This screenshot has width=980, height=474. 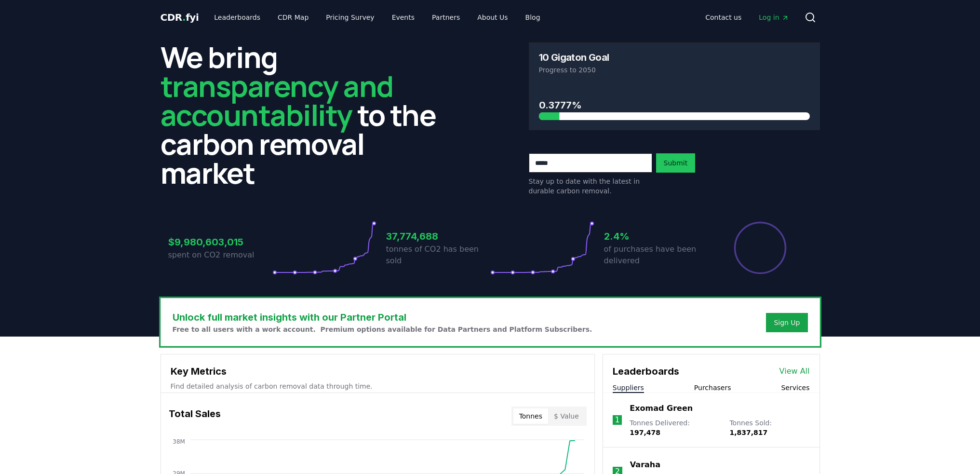 I want to click on h3: 37,774,688, so click(x=438, y=236).